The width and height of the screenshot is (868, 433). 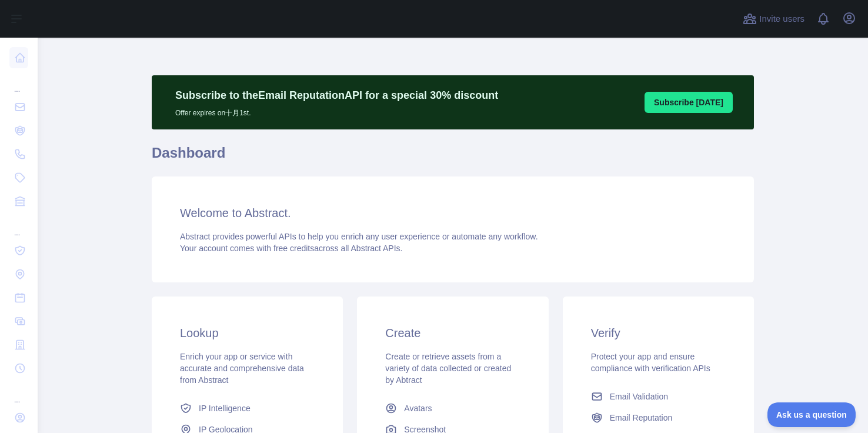 What do you see at coordinates (453, 333) in the screenshot?
I see `h3: Create` at bounding box center [453, 333].